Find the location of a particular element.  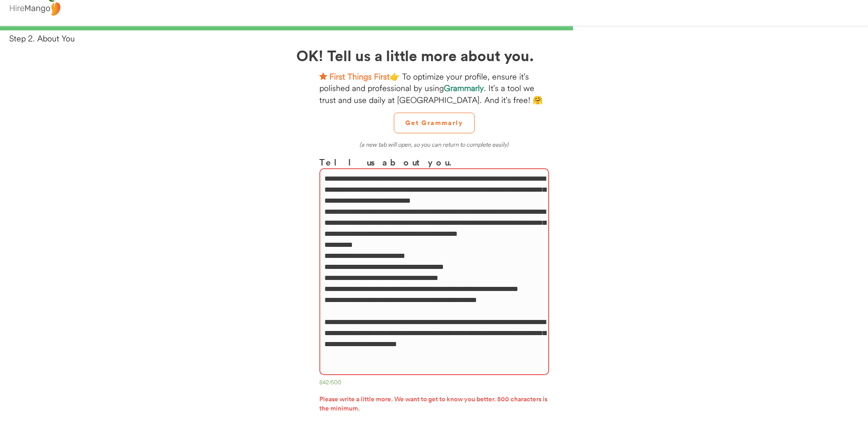

div: 842/500 is located at coordinates (435, 383).